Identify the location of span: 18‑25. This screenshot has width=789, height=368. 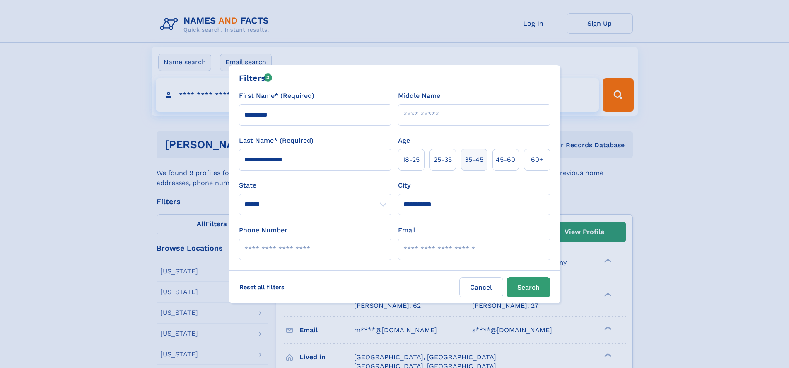
(411, 160).